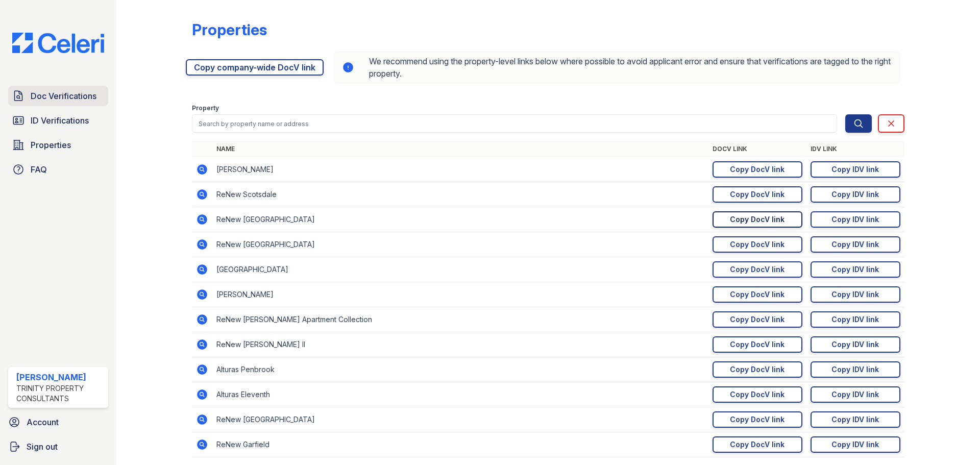 This screenshot has height=465, width=980. What do you see at coordinates (58, 170) in the screenshot?
I see `a: FAQ` at bounding box center [58, 170].